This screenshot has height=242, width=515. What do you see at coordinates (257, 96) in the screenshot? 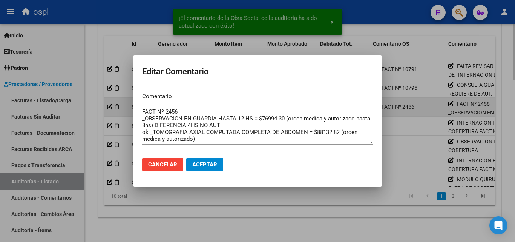
I see `p: Comentario` at bounding box center [257, 96].